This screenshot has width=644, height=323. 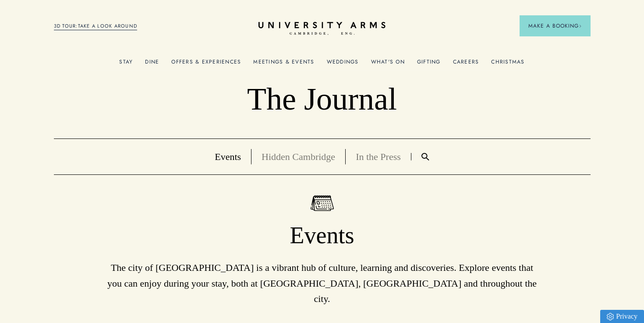 I want to click on a: Events, so click(x=228, y=157).